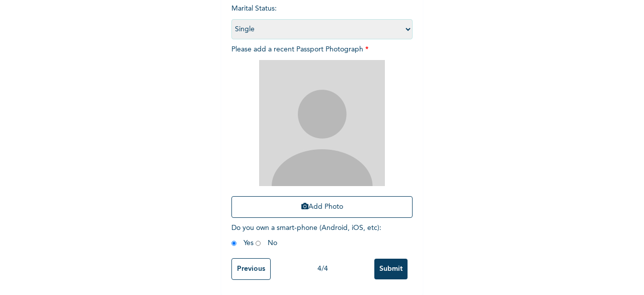 The width and height of the screenshot is (644, 295). Describe the element at coordinates (322, 206) in the screenshot. I see `button: Add Photo` at that location.